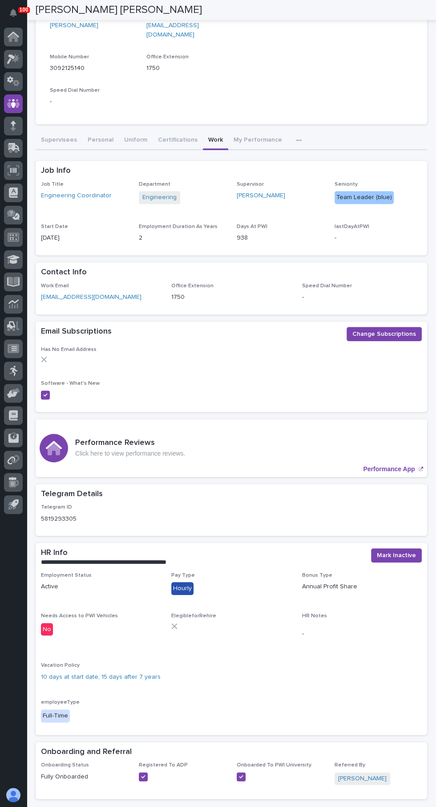  Describe the element at coordinates (47, 629) in the screenshot. I see `div: No` at that location.